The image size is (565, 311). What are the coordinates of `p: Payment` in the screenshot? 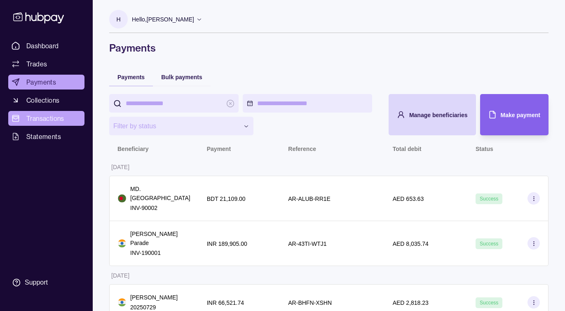 It's located at (219, 149).